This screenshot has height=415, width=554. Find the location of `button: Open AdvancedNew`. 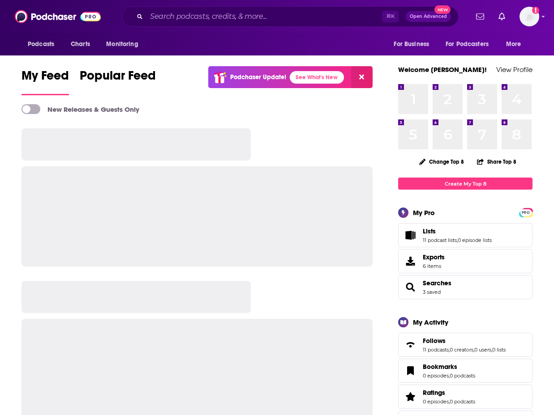

button: Open AdvancedNew is located at coordinates (428, 17).